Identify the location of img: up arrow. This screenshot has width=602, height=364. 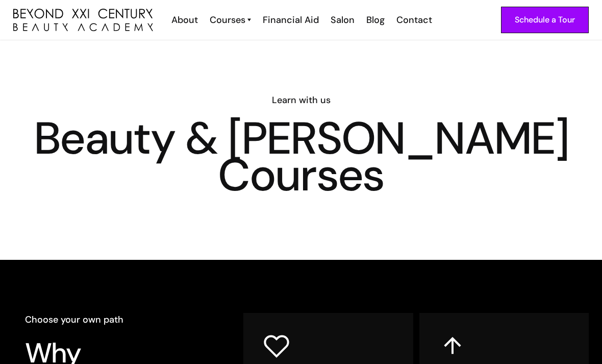
(452, 346).